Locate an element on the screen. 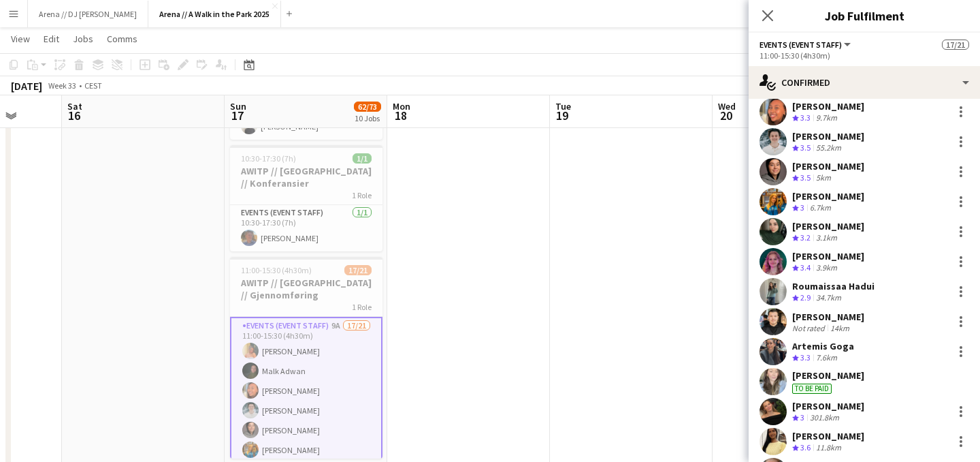  span: 20 is located at coordinates (726, 115).